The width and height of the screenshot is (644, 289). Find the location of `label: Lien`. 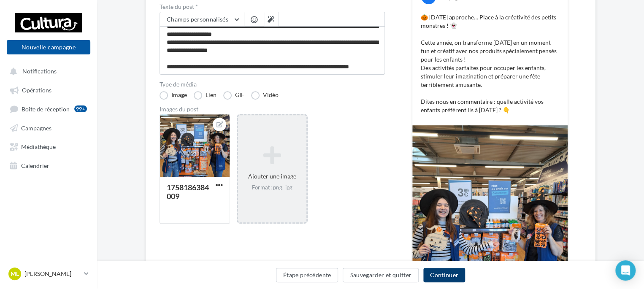

label: Lien is located at coordinates (205, 95).